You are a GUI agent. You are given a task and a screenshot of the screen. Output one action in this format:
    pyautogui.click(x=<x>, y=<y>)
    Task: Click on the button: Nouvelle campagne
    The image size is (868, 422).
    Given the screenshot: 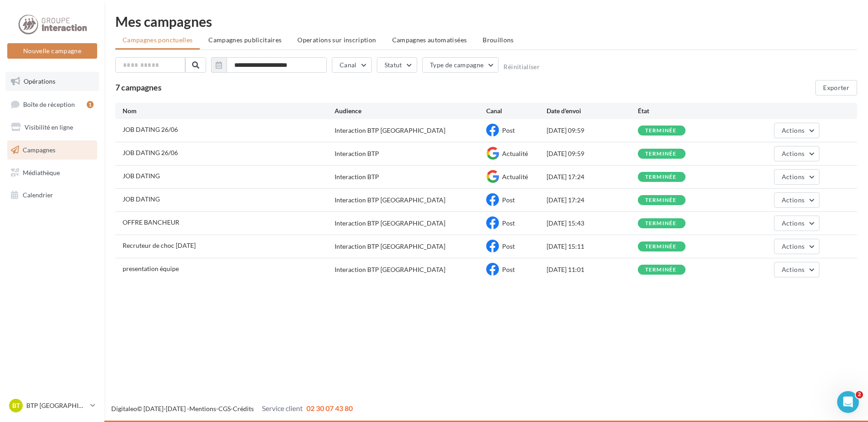 What is the action you would take?
    pyautogui.click(x=52, y=51)
    